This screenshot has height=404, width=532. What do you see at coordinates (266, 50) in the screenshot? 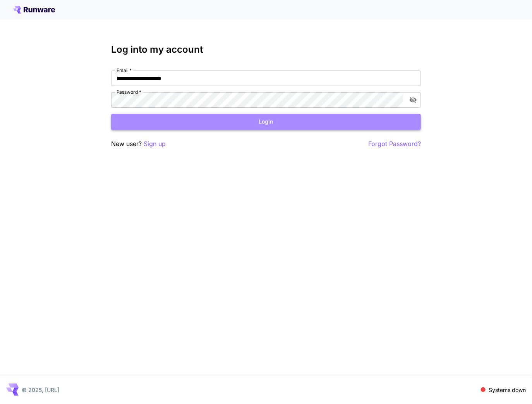
I see `h3: Log into my account` at bounding box center [266, 50].